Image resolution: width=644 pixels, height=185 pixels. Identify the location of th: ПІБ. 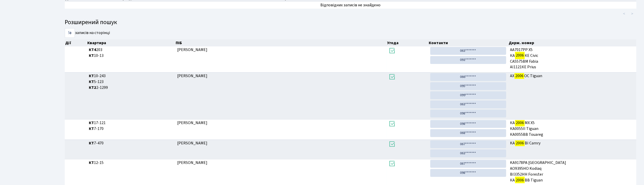
(281, 43).